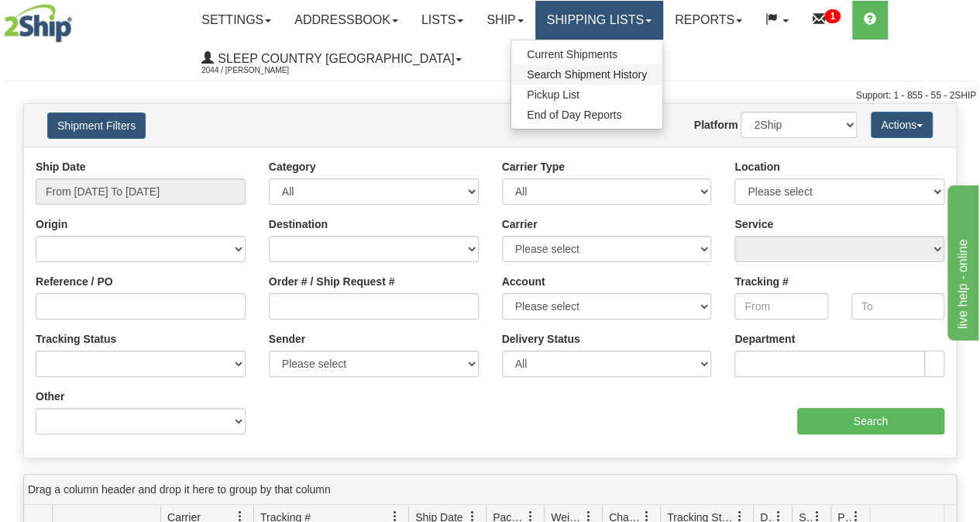 The height and width of the screenshot is (522, 980). Describe the element at coordinates (586, 75) in the screenshot. I see `span: Search Shipment History` at that location.